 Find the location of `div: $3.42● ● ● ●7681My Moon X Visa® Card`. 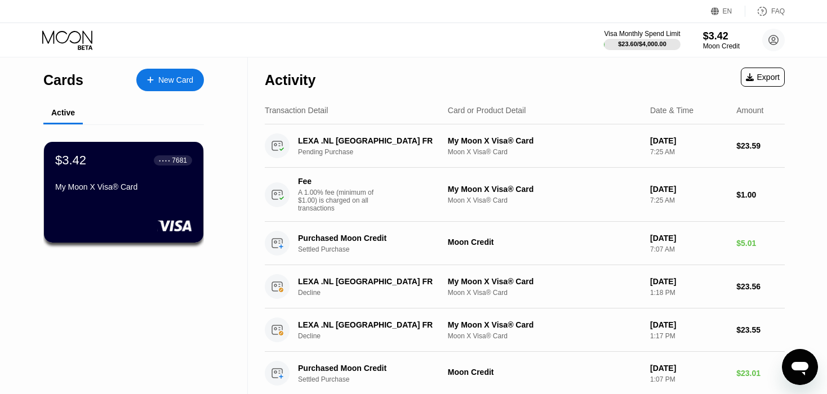

div: $3.42● ● ● ●7681My Moon X Visa® Card is located at coordinates (123, 192).